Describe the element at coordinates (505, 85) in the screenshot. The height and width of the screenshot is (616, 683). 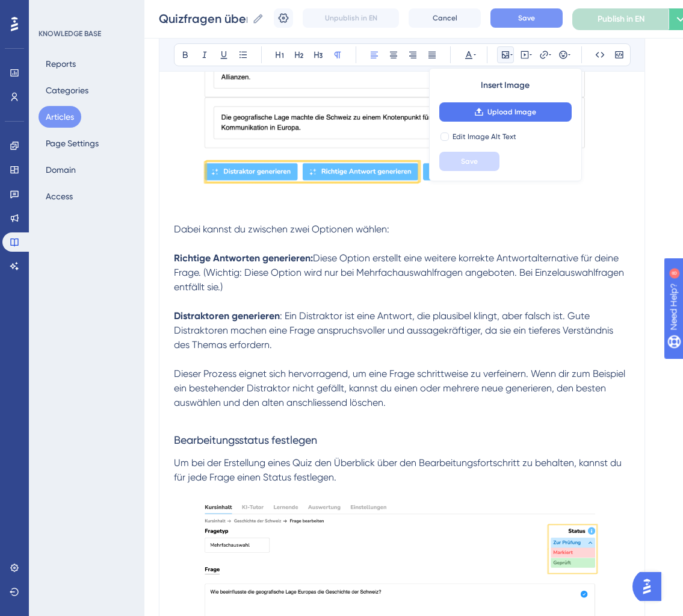
I see `span: Insert Image` at that location.